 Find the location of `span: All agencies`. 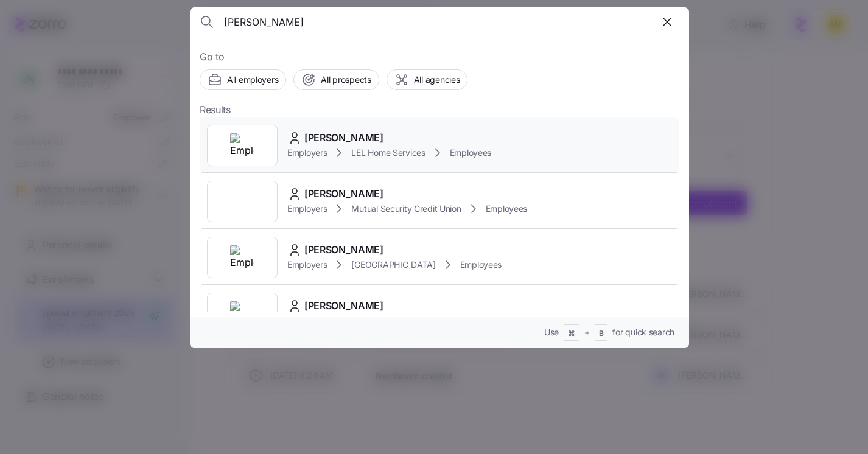

span: All agencies is located at coordinates (437, 80).